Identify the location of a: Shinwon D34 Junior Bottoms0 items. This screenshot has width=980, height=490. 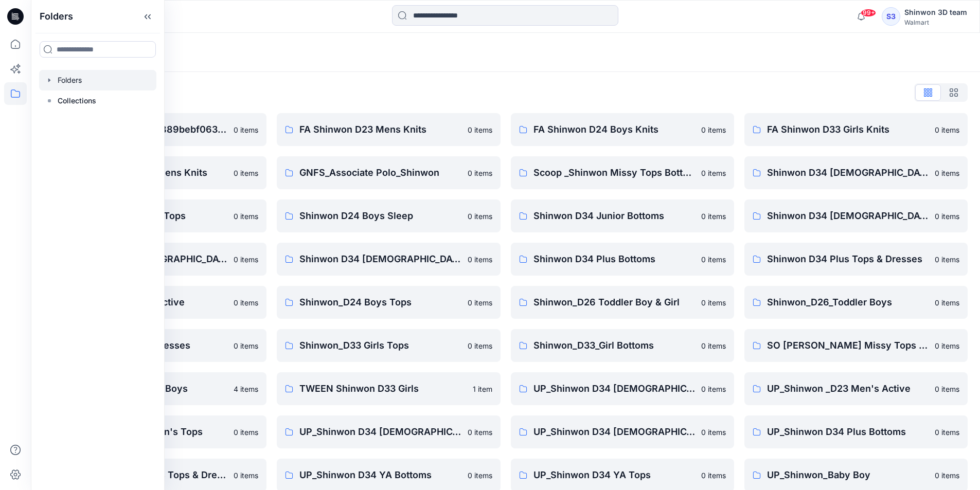
(623, 216).